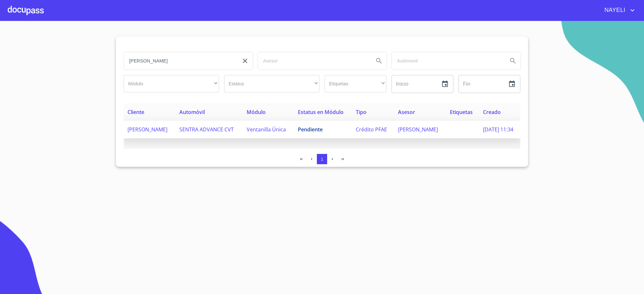  Describe the element at coordinates (136, 112) in the screenshot. I see `span: Cliente` at that location.